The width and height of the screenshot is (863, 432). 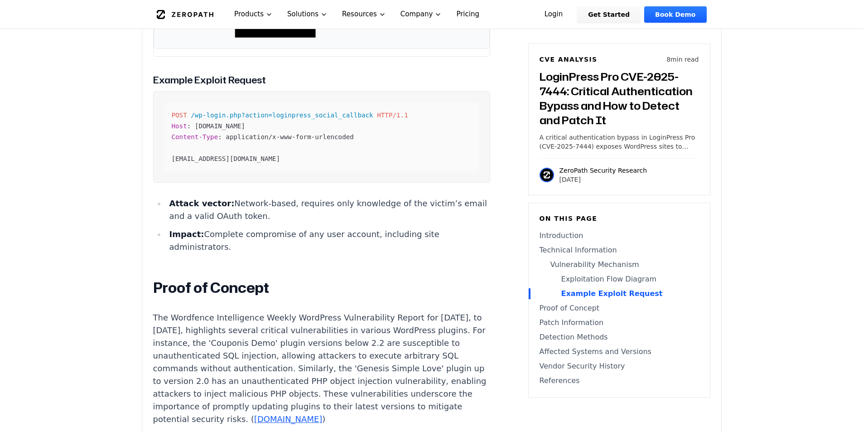 What do you see at coordinates (179, 115) in the screenshot?
I see `span: POST` at bounding box center [179, 115].